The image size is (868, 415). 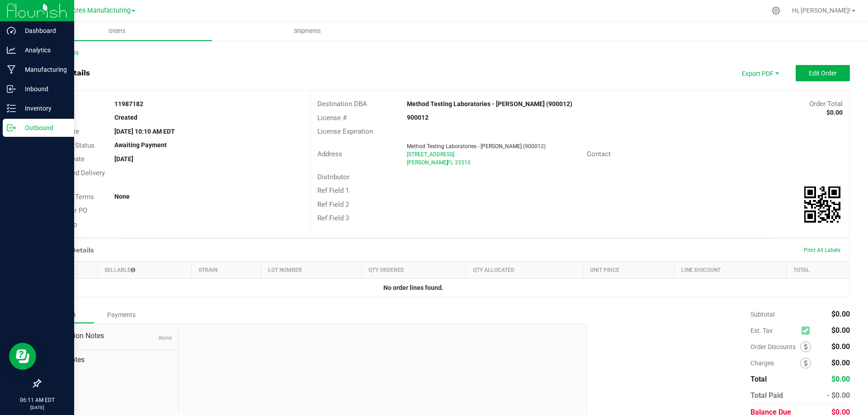 What do you see at coordinates (117, 31) in the screenshot?
I see `a: Orders` at bounding box center [117, 31].